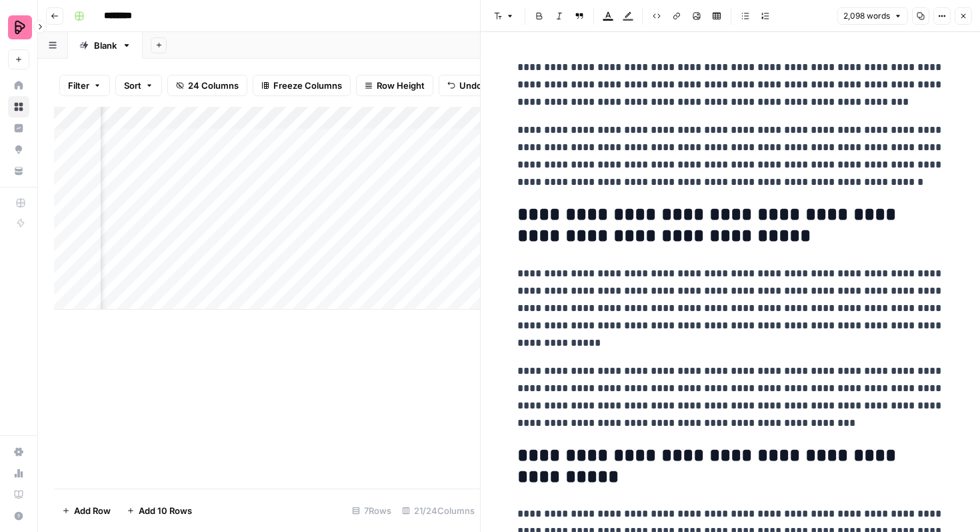  What do you see at coordinates (873, 16) in the screenshot?
I see `button: 2,098 words` at bounding box center [873, 16].